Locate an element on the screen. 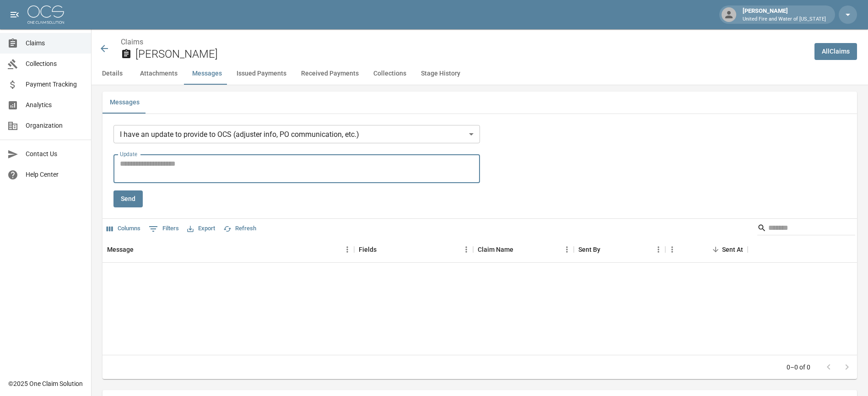 This screenshot has height=396, width=868. img: ocs-logo-white-transparent.png is located at coordinates (46, 14).